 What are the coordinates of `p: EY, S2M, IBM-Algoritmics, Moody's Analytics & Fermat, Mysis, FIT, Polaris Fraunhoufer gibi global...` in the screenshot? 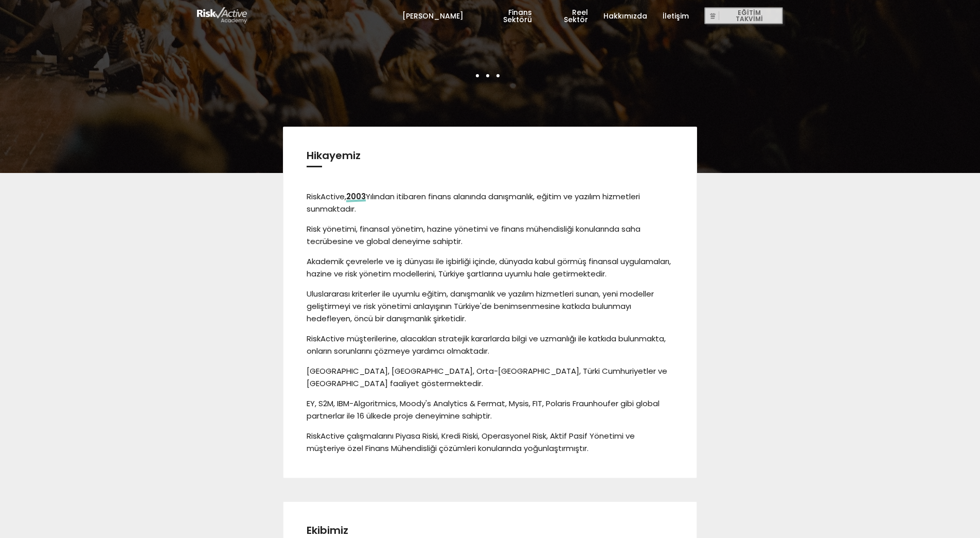 It's located at (491, 410).